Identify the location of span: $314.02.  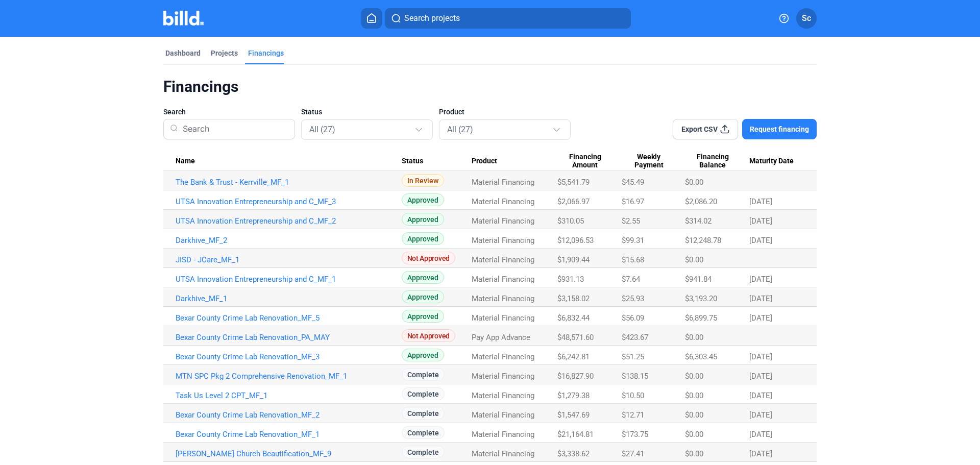
(698, 221).